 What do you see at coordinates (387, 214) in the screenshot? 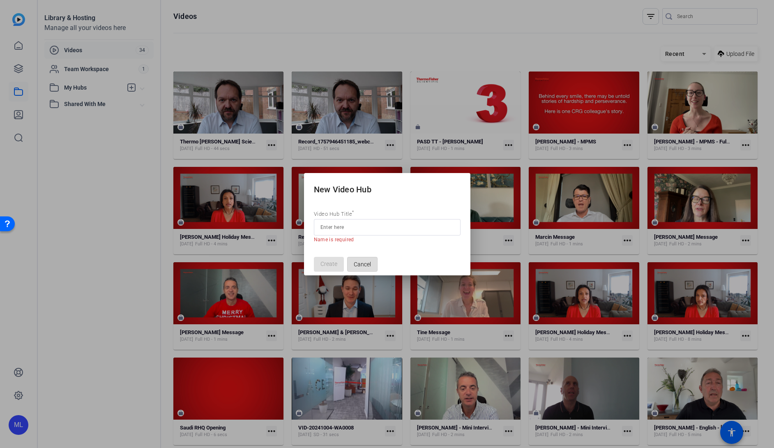
I see `div: Video Hub Title` at bounding box center [387, 214].